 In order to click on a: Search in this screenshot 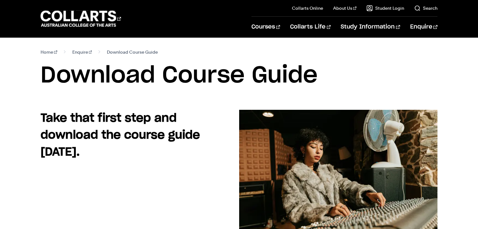, I will do `click(426, 8)`.